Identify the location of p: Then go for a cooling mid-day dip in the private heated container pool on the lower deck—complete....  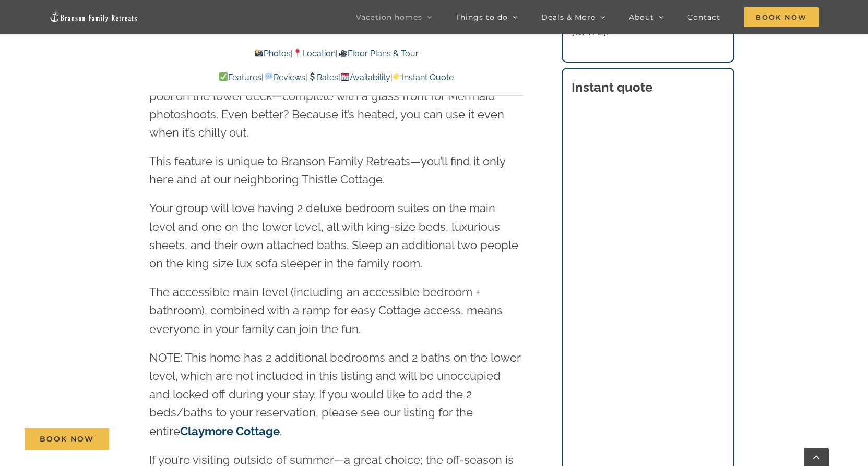
(336, 105).